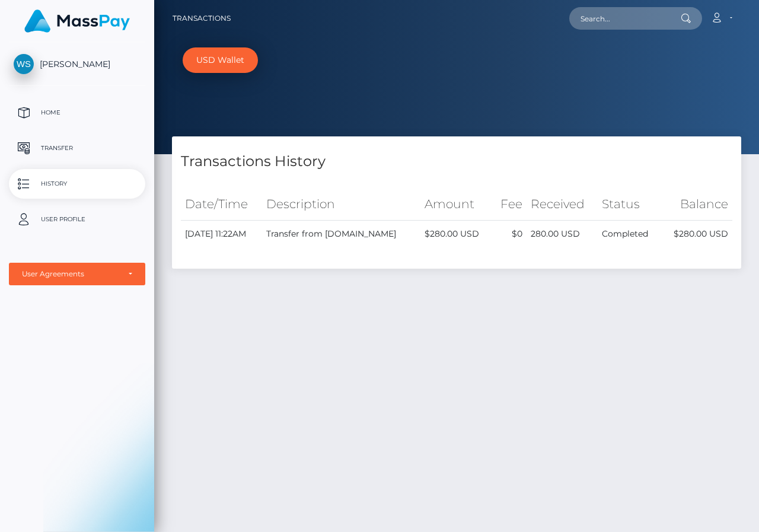 The width and height of the screenshot is (759, 532). I want to click on img: MassPay, so click(77, 21).